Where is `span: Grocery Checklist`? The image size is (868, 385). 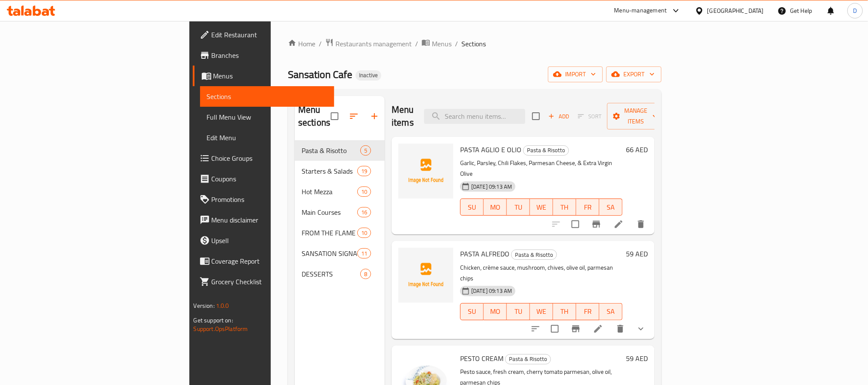
span: Grocery Checklist is located at coordinates (269, 282).